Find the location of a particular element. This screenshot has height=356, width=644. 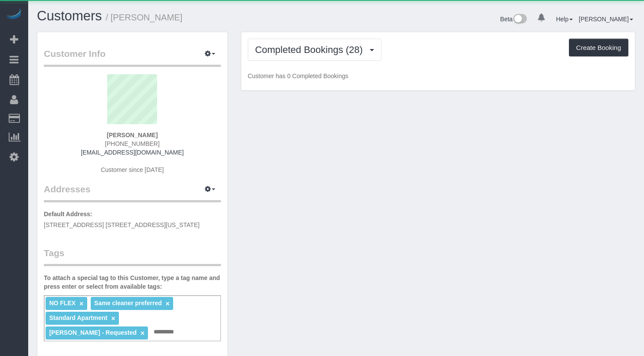

img: New interface is located at coordinates (519, 19).